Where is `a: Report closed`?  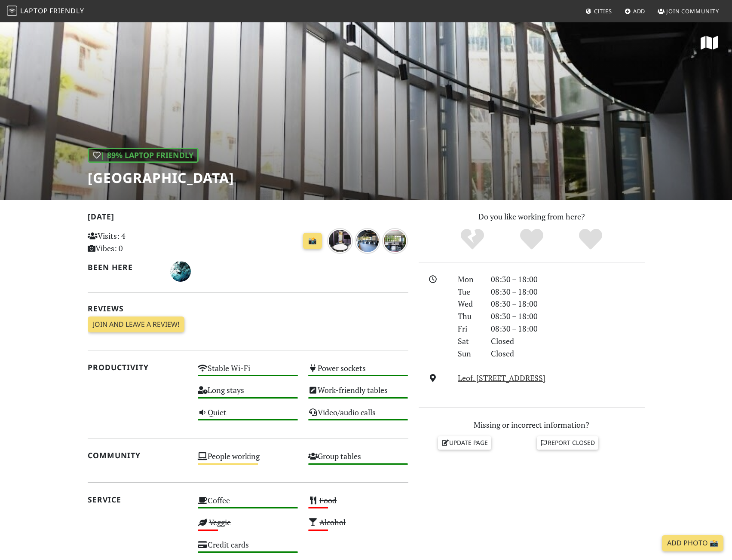 a: Report closed is located at coordinates (568, 442).